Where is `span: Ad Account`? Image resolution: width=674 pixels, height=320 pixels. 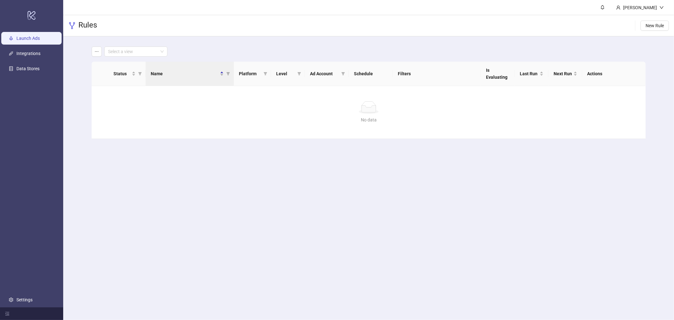
span: Ad Account is located at coordinates (324, 74).